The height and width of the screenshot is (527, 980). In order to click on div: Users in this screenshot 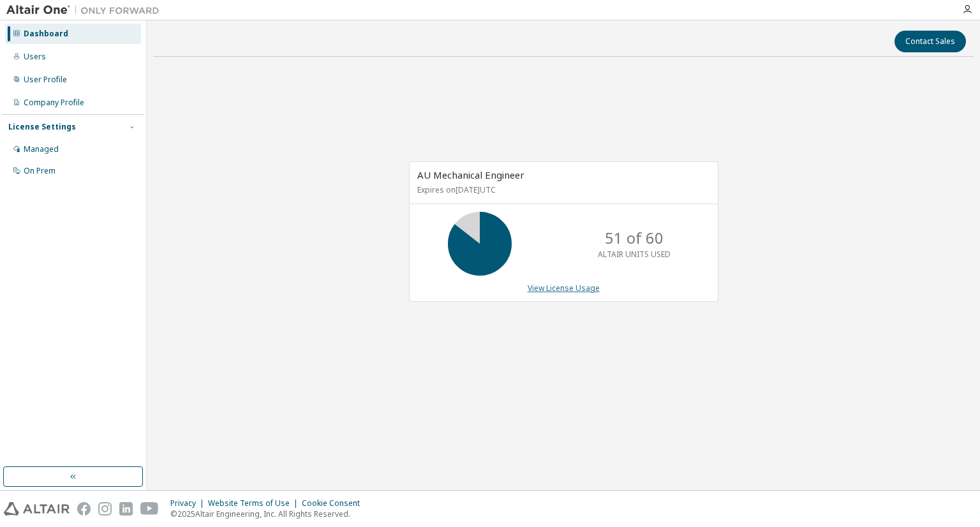, I will do `click(34, 57)`.